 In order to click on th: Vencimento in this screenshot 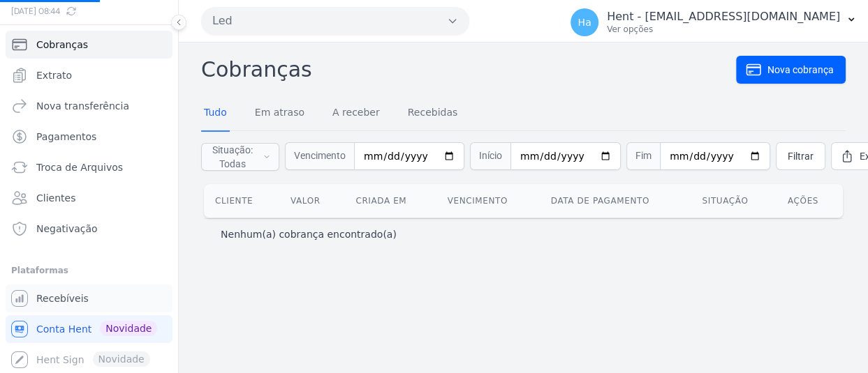, I will do `click(488, 201)`.